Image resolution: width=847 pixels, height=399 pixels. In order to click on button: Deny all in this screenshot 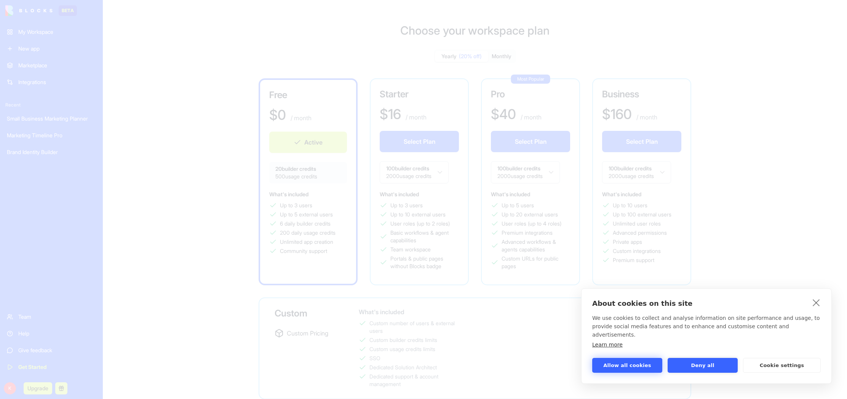, I will do `click(702, 366)`.